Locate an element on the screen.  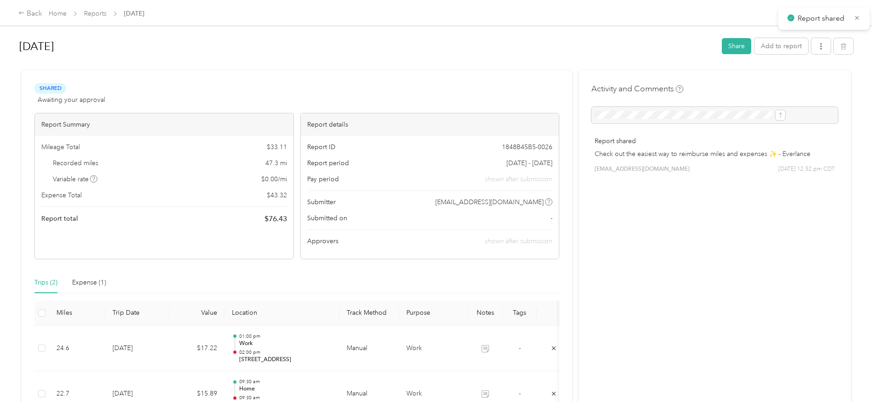
th: Purpose is located at coordinates (434, 313).